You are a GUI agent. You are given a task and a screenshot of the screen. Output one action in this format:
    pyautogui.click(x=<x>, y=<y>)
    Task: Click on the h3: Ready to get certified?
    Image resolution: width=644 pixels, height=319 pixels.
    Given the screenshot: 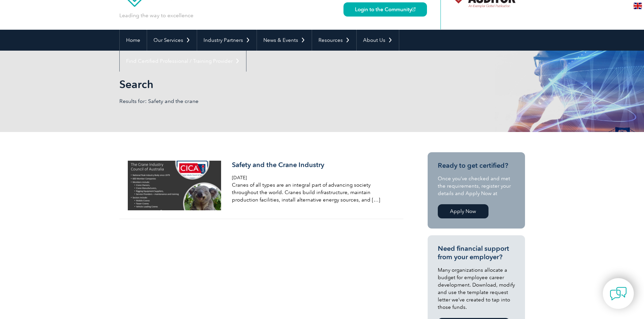 What is the action you would take?
    pyautogui.click(x=476, y=165)
    